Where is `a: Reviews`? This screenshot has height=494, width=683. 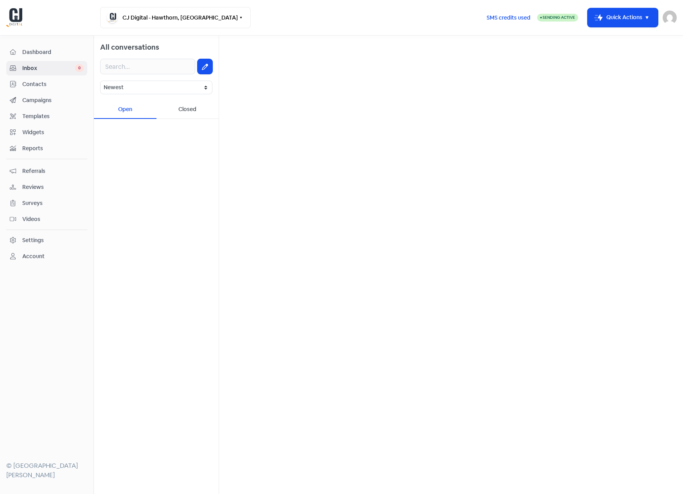
a: Reviews is located at coordinates (47, 187).